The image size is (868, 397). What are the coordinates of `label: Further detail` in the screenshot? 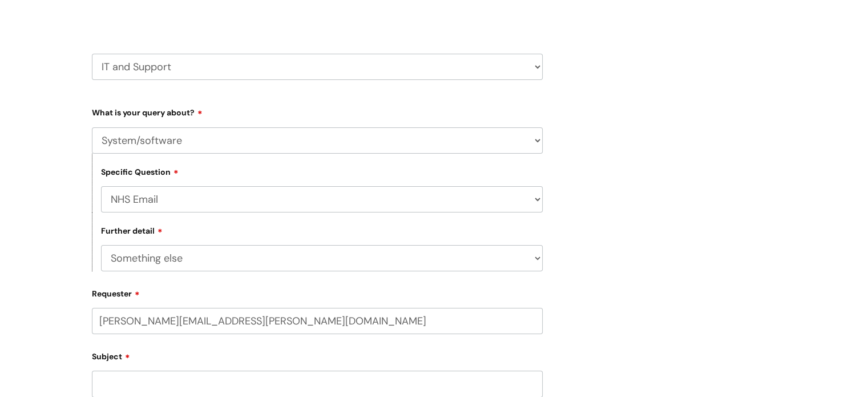 It's located at (132, 230).